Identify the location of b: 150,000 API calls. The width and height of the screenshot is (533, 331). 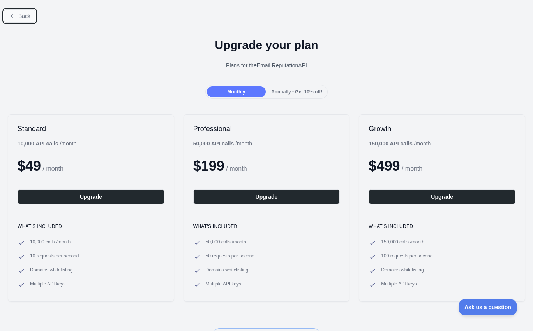
(390, 144).